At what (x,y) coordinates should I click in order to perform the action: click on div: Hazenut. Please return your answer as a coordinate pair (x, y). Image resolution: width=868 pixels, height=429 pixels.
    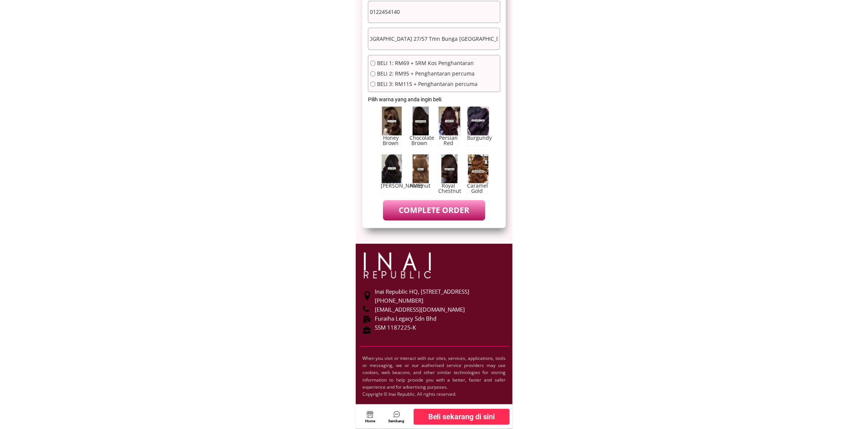
    Looking at the image, I should click on (420, 186).